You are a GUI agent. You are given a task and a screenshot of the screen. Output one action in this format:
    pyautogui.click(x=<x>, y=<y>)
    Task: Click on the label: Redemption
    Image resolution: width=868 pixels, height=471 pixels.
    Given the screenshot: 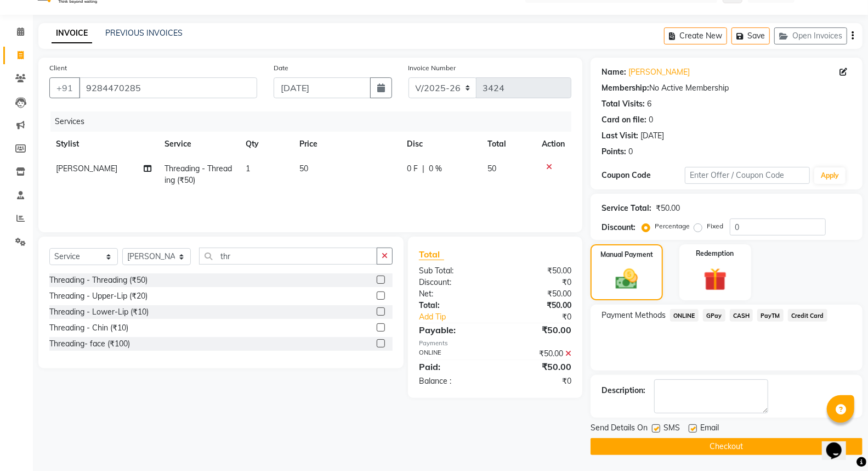 What is the action you would take?
    pyautogui.click(x=715, y=253)
    